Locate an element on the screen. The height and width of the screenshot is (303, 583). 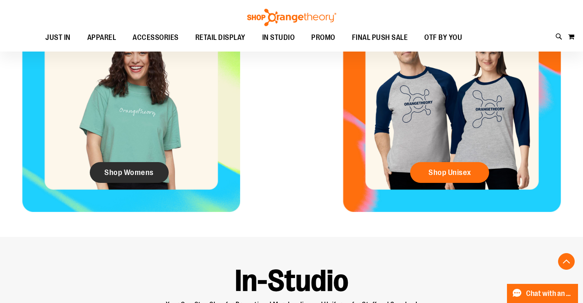
img: Shop Orangetheory is located at coordinates (292, 17).